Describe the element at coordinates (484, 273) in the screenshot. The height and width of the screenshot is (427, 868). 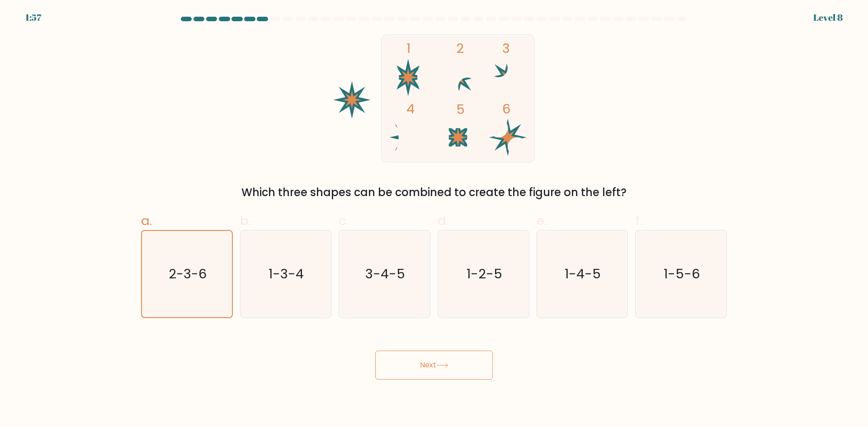
I see `text: 1-2-5` at that location.